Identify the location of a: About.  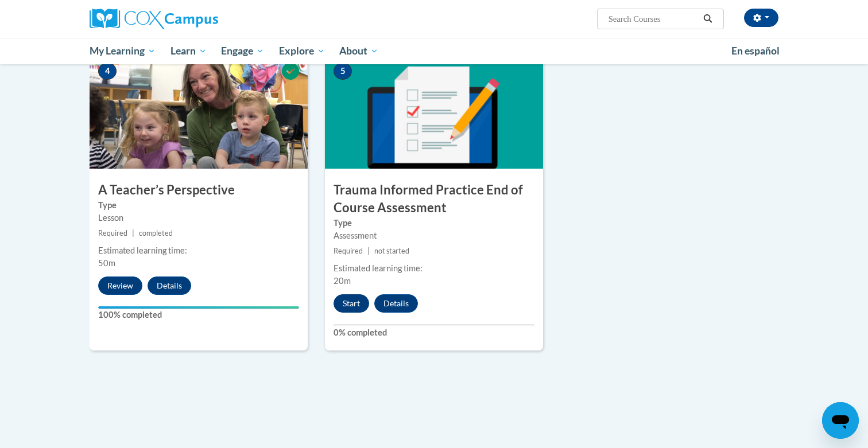
(359, 51).